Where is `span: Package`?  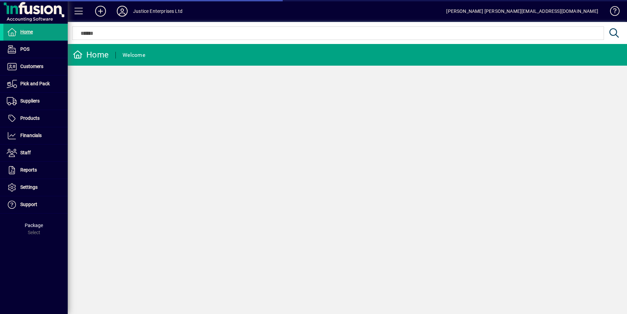
span: Package is located at coordinates (34, 226).